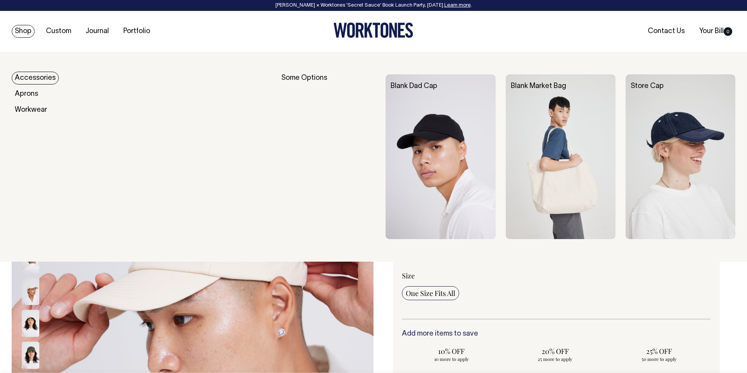  What do you see at coordinates (659, 359) in the screenshot?
I see `span: 50 more to apply` at bounding box center [659, 359].